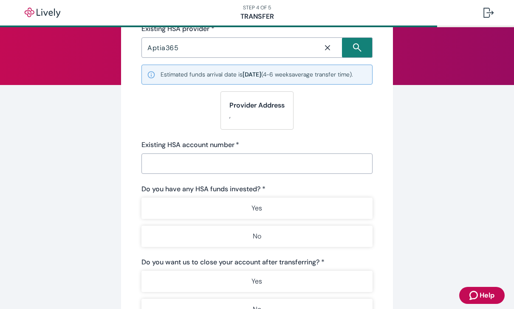  Describe the element at coordinates (257, 236) in the screenshot. I see `p: No` at that location.